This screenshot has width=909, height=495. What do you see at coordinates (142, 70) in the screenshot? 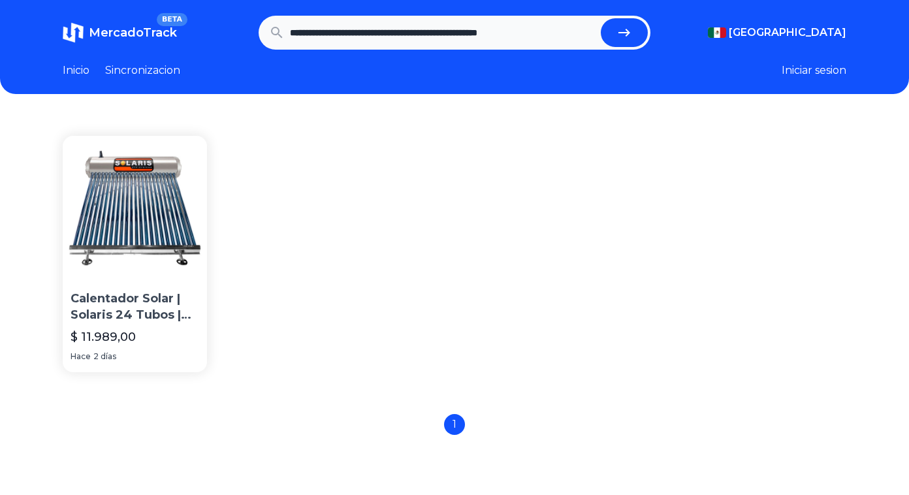
I see `a: Sincronizacion` at bounding box center [142, 70].